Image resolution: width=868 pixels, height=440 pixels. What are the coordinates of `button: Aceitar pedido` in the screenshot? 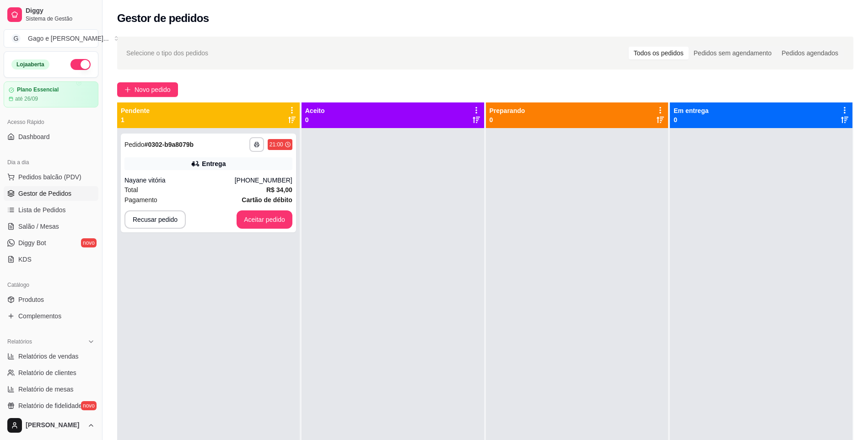 It's located at (264, 219).